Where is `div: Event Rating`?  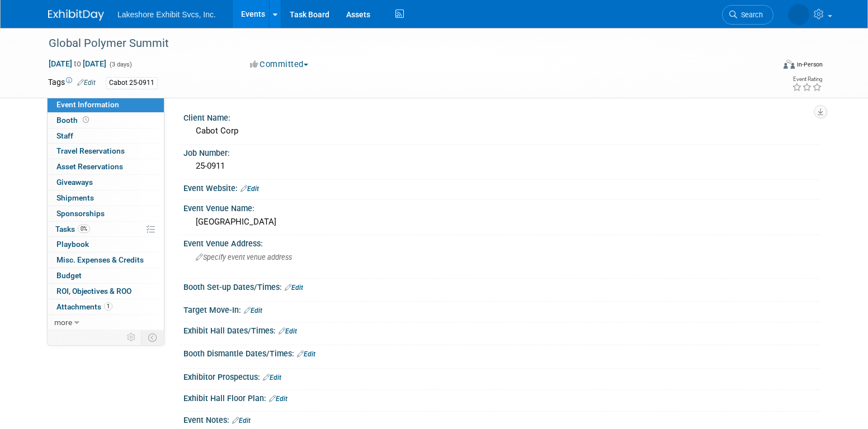 div: Event Rating is located at coordinates (807, 80).